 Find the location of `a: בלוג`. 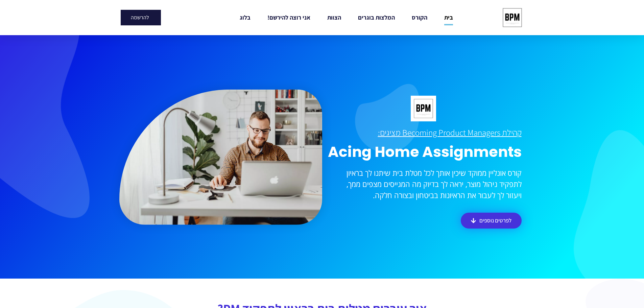

a: בלוג is located at coordinates (245, 18).